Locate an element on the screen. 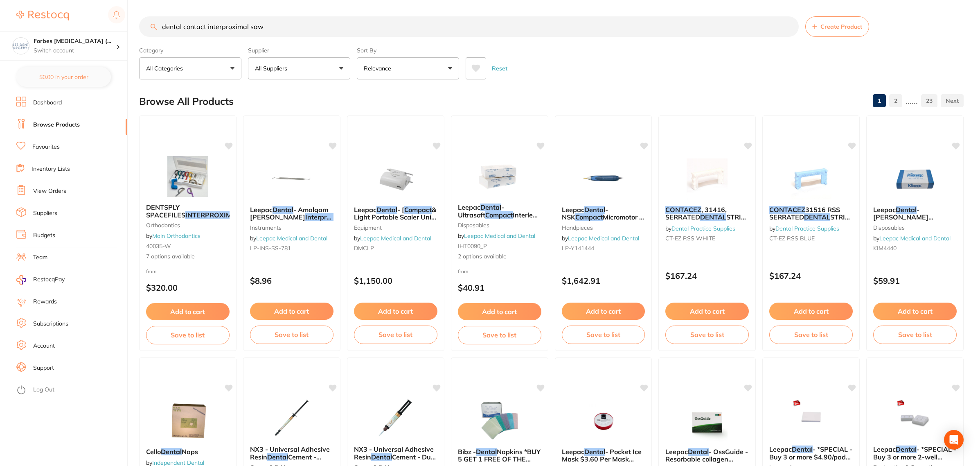  small: handpieces is located at coordinates (603, 227).